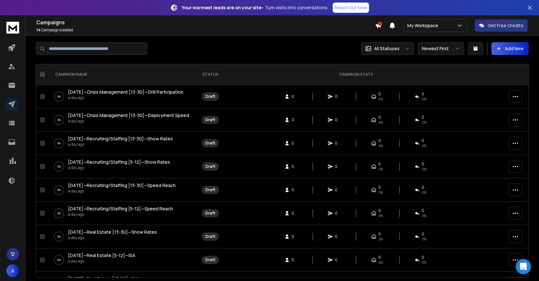 This screenshot has height=281, width=539. What do you see at coordinates (13, 270) in the screenshot?
I see `button: A` at bounding box center [13, 270].